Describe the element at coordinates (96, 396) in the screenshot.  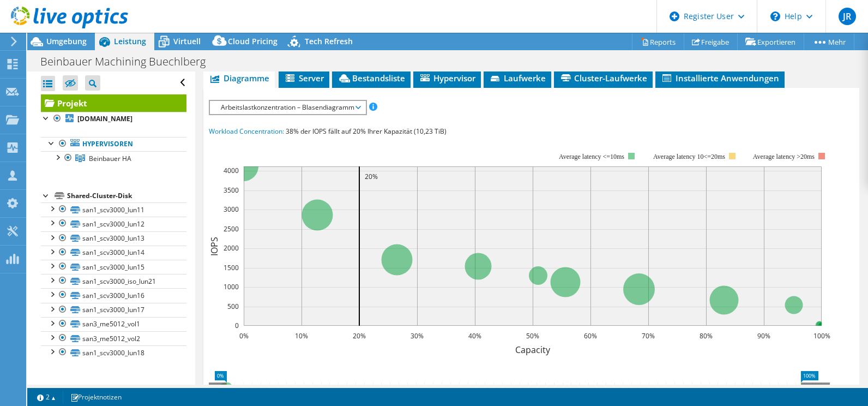
I see `a: Projektnotizen` at that location.